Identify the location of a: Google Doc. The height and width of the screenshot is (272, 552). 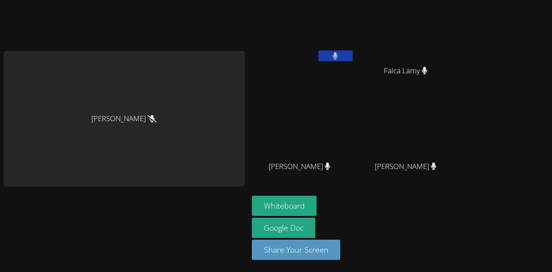
(284, 228).